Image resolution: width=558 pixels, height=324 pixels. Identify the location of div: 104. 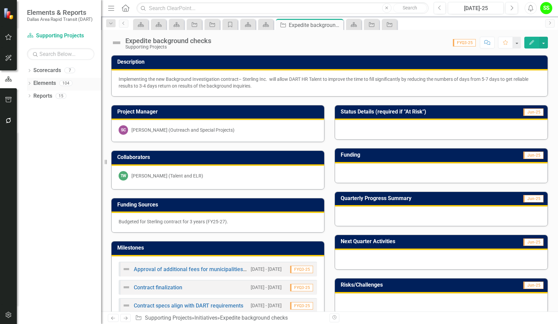
(66, 83).